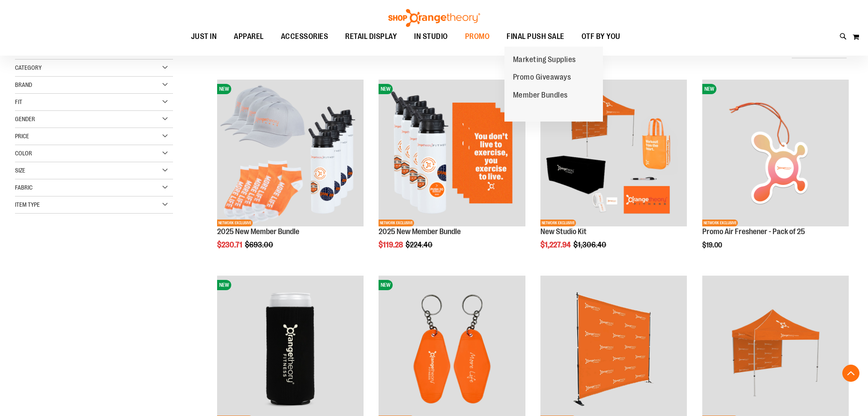 The image size is (868, 416). I want to click on a: Promo Air Freshener - Pack of 25, so click(753, 232).